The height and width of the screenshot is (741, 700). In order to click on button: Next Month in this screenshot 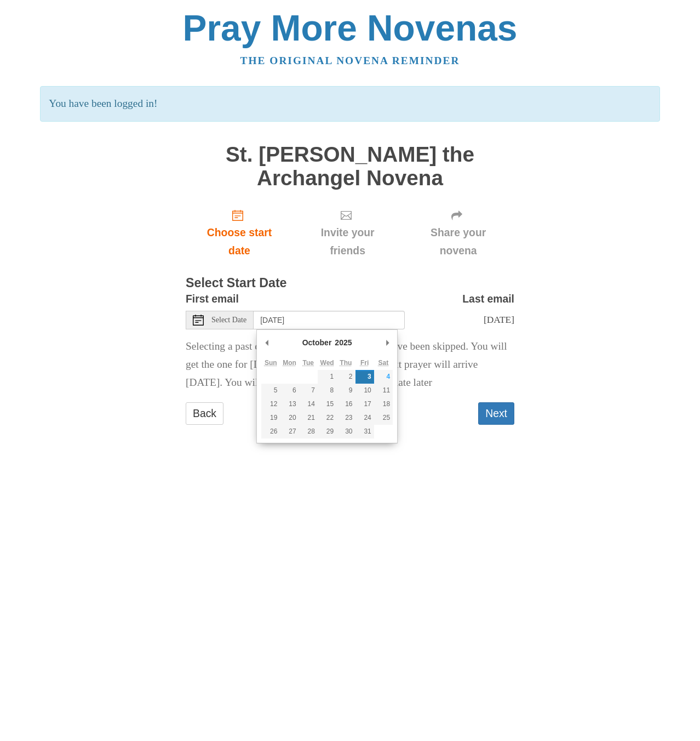, I will do `click(388, 343)`.